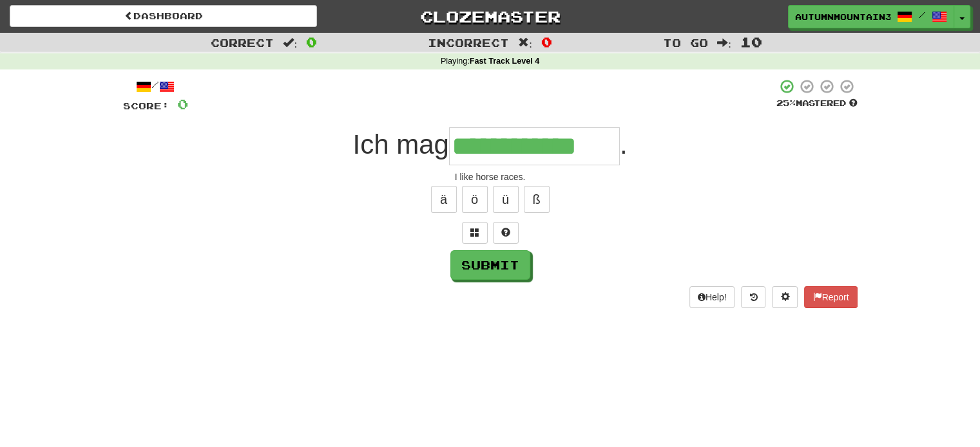  What do you see at coordinates (400, 144) in the screenshot?
I see `span: Ich mag` at bounding box center [400, 144].